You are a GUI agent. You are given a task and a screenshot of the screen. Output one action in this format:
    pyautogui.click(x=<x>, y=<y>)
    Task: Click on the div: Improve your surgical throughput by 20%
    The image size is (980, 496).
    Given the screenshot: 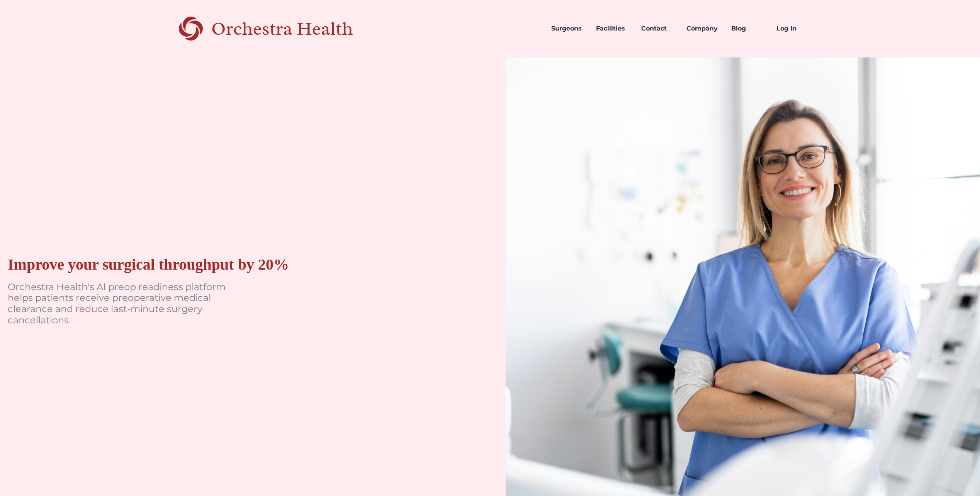 What is the action you would take?
    pyautogui.click(x=148, y=264)
    